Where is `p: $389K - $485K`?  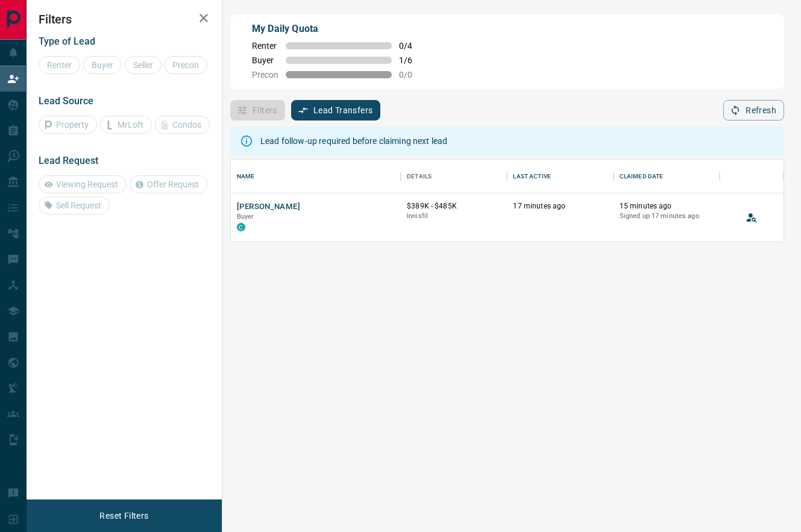 p: $389K - $485K is located at coordinates (454, 206).